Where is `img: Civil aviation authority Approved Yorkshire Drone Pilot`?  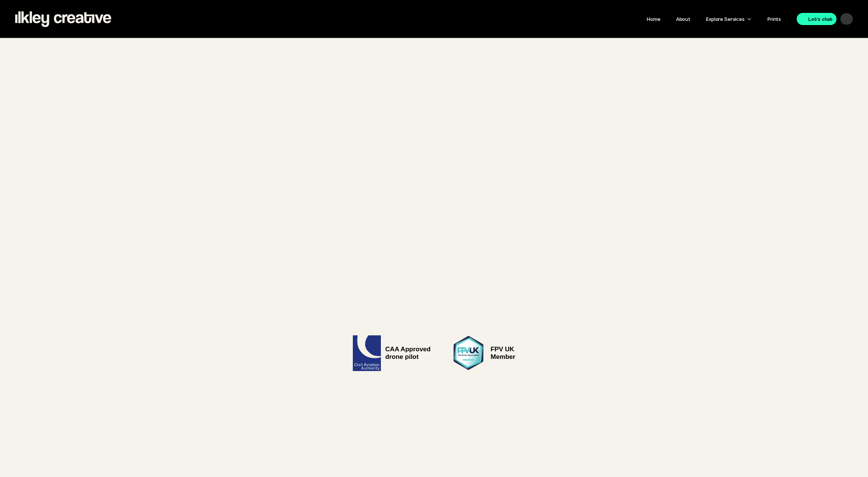 img: Civil aviation authority Approved Yorkshire Drone Pilot is located at coordinates (367, 353).